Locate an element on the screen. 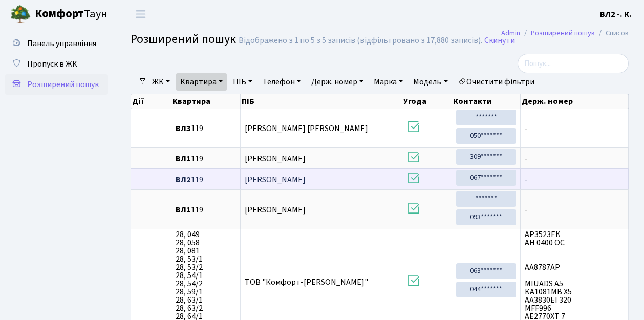 Image resolution: width=644 pixels, height=320 pixels. b: ВЛ2 -. К. is located at coordinates (616, 14).